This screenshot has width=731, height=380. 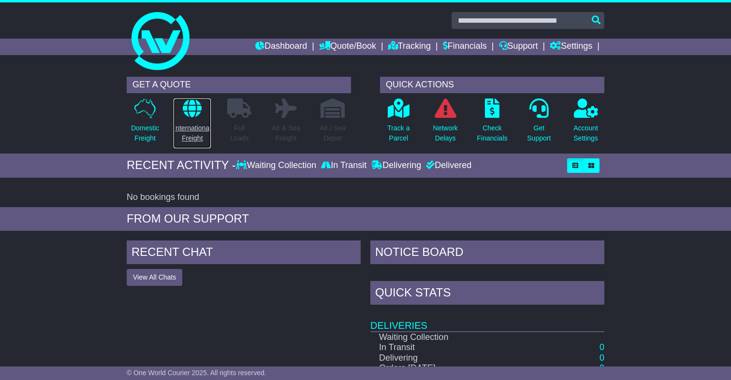 I want to click on p: Air & Sea Freight, so click(x=286, y=133).